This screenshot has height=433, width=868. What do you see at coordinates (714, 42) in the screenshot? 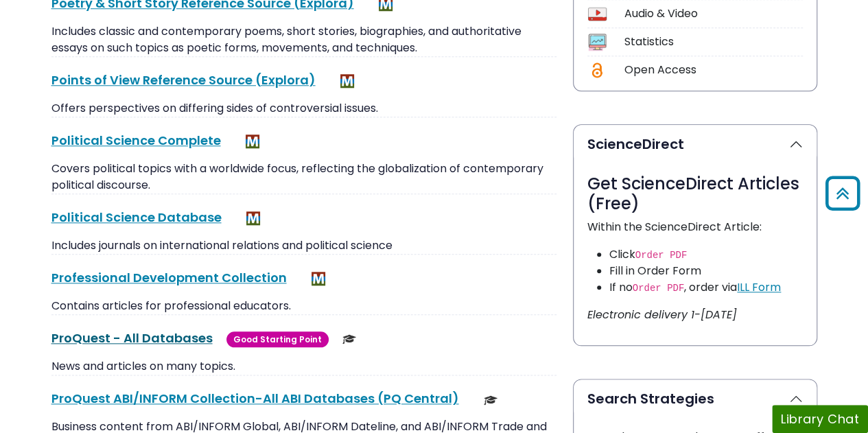
I see `div: Statistics` at bounding box center [714, 42].